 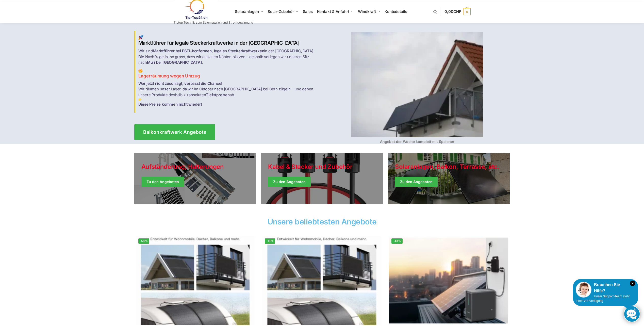 I want to click on h2: Unsere beliebtesten Angebote, so click(x=322, y=222).